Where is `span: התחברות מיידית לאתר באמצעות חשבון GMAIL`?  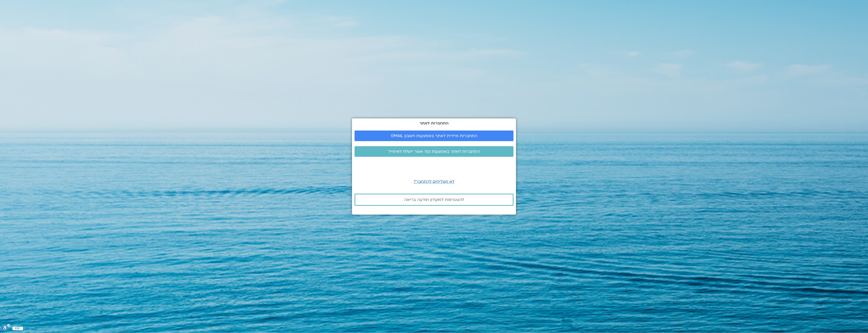
span: התחברות מיידית לאתר באמצעות חשבון GMAIL is located at coordinates (434, 136).